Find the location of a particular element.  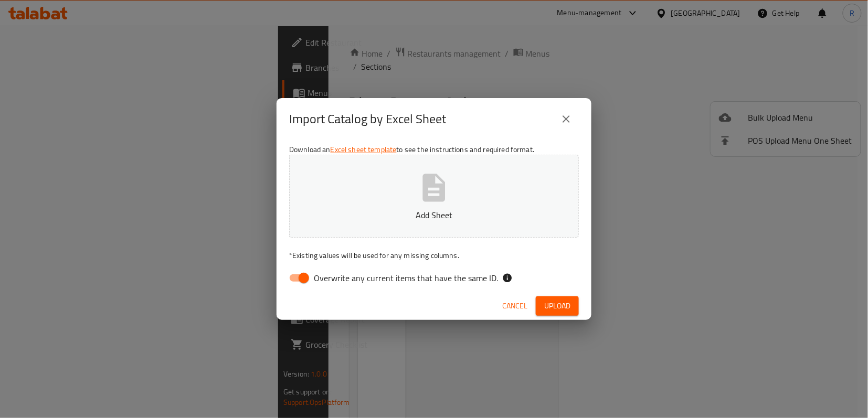

button: Upload is located at coordinates (558, 306).